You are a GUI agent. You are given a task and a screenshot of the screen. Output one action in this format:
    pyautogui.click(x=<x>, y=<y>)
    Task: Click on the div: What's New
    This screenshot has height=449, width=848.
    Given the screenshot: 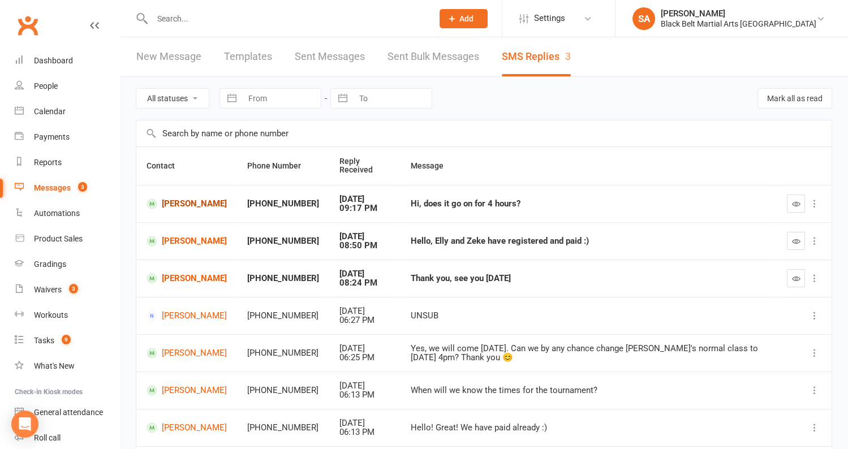 What is the action you would take?
    pyautogui.click(x=54, y=366)
    